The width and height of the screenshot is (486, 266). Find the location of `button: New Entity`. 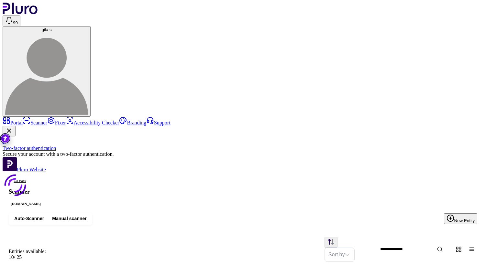

button: New Entity is located at coordinates (461, 219).